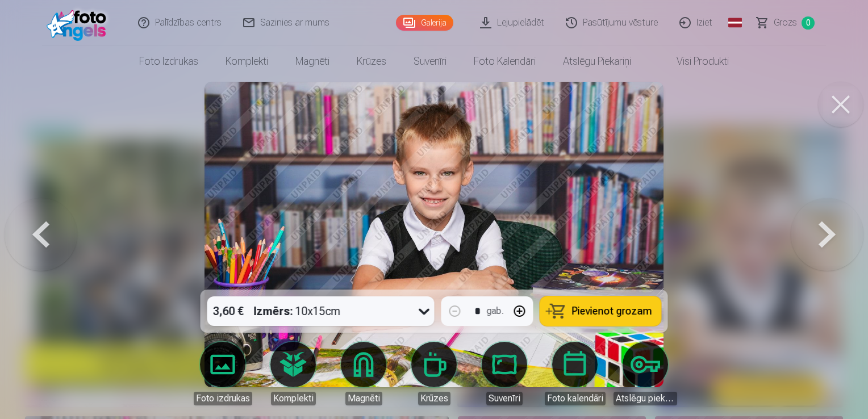 Image resolution: width=868 pixels, height=419 pixels. Describe the element at coordinates (293, 398) in the screenshot. I see `div: Komplekti` at that location.